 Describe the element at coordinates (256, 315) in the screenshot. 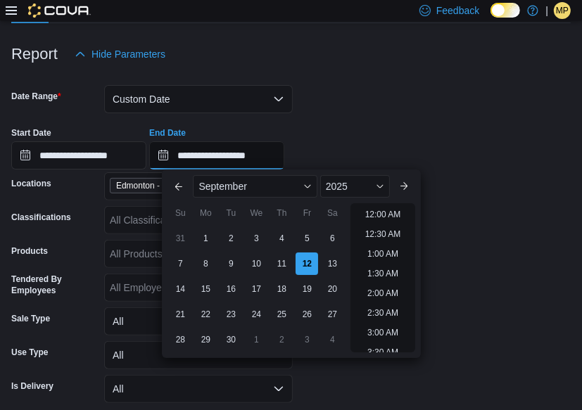

I see `div: day-24` at that location.